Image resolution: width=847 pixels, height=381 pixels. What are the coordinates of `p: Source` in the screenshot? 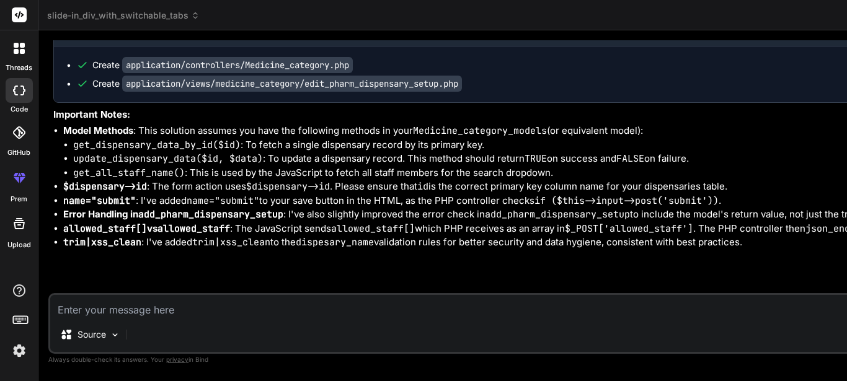 It's located at (92, 335).